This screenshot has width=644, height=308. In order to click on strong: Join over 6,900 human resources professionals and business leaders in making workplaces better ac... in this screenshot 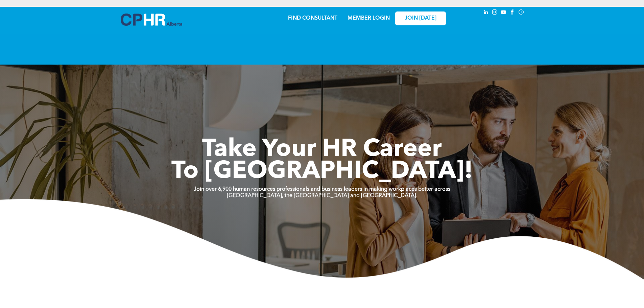, I will do `click(322, 189)`.